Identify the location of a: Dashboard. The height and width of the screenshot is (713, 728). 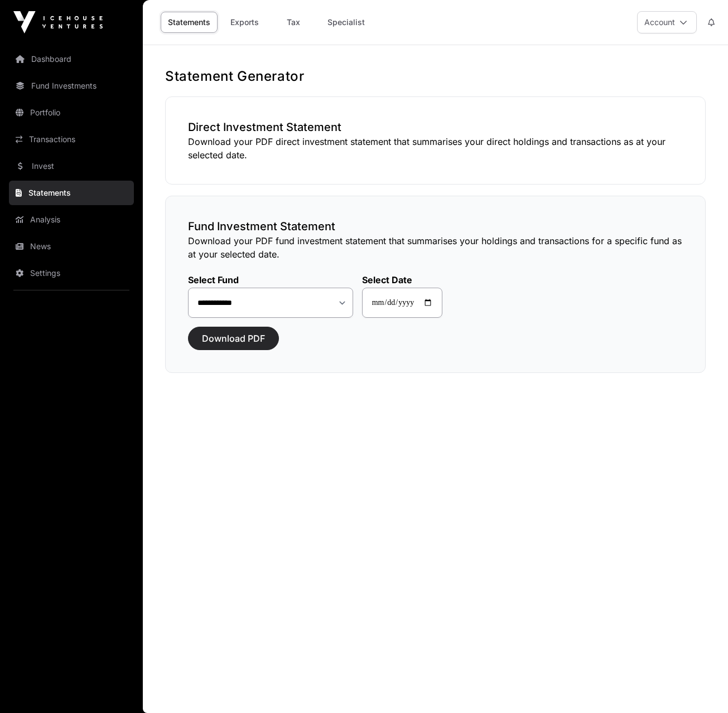
(71, 59).